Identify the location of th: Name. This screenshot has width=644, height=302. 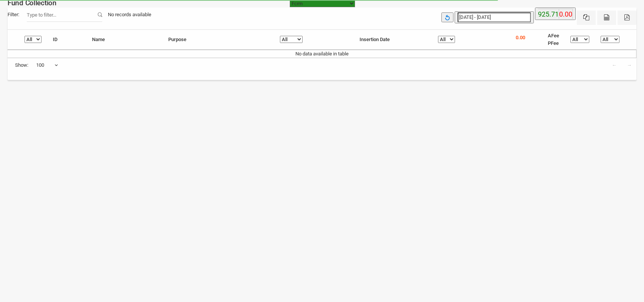
(125, 39).